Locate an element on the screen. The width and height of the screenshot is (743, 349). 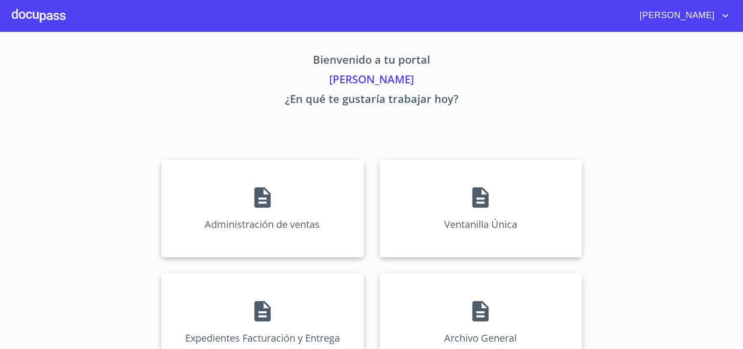
p: Bienvenido a tu portal is located at coordinates (372, 61).